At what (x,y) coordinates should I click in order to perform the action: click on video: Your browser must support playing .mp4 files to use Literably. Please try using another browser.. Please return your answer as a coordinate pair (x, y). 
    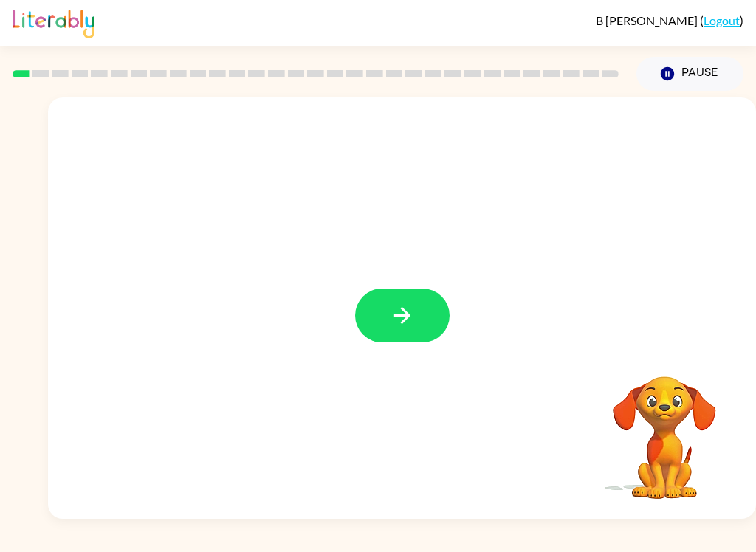
    Looking at the image, I should click on (664, 427).